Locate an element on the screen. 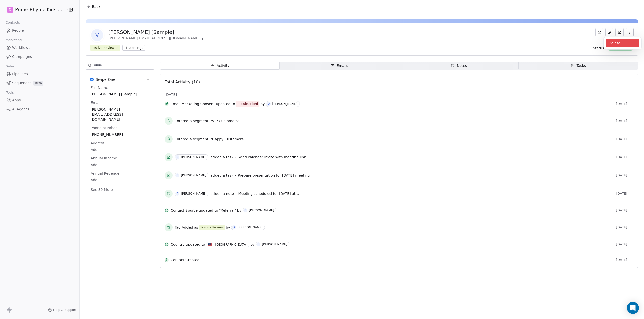 Image resolution: width=644 pixels, height=319 pixels. a: Send calendar invite with meeting link is located at coordinates (272, 157).